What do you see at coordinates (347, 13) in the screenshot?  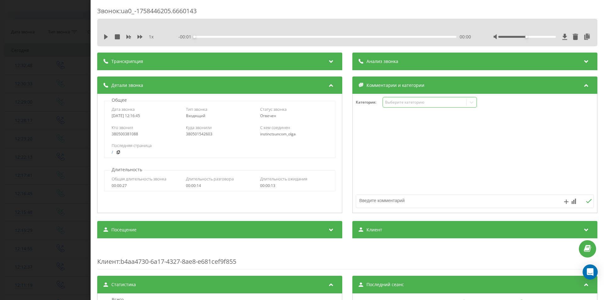 I see `div: Звонок : ua0_-1758446205.6660143` at bounding box center [347, 13].